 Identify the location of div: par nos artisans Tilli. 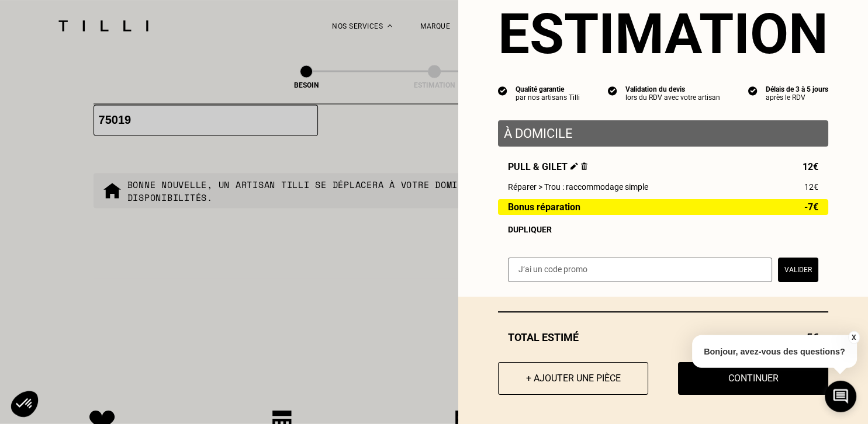
(548, 97).